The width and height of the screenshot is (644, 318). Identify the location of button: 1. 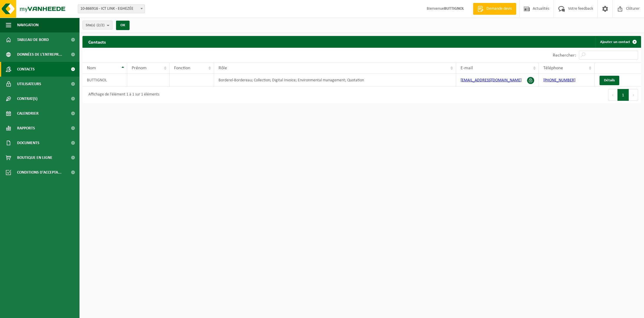
(623, 95).